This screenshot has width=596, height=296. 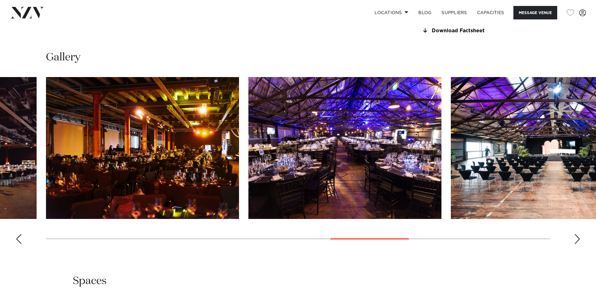 I want to click on a: BLOG, so click(x=425, y=13).